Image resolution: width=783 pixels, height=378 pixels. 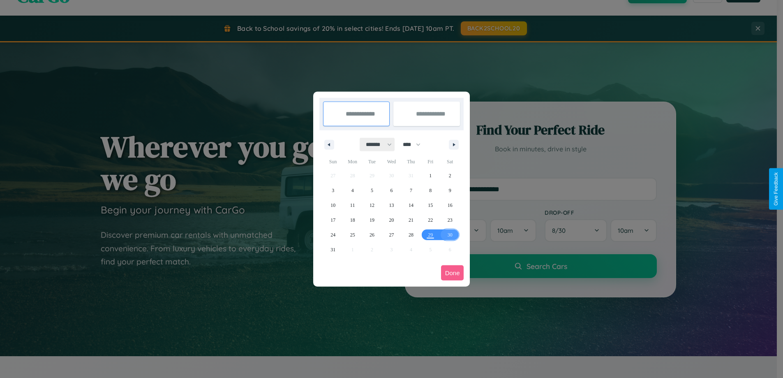 I want to click on span: 30, so click(x=450, y=235).